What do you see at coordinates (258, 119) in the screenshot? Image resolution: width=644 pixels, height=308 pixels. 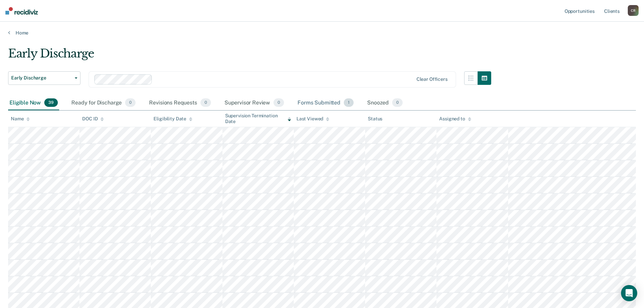 I see `div: Supervision Termination Date` at bounding box center [258, 119].